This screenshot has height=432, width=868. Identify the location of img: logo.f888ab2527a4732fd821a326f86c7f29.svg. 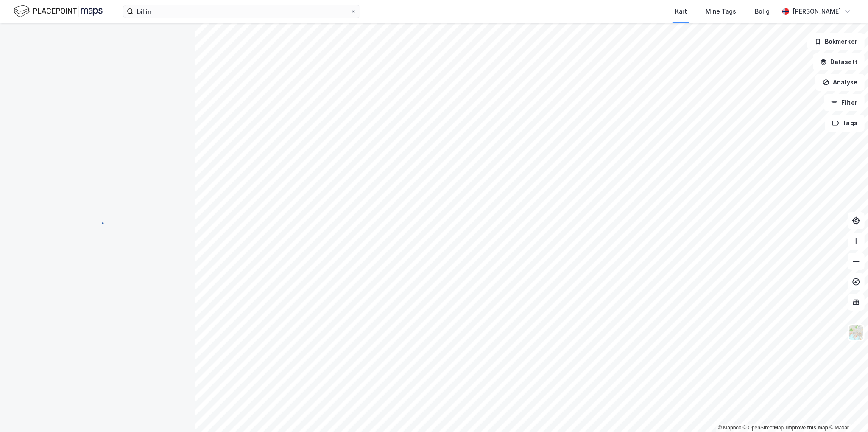
(58, 11).